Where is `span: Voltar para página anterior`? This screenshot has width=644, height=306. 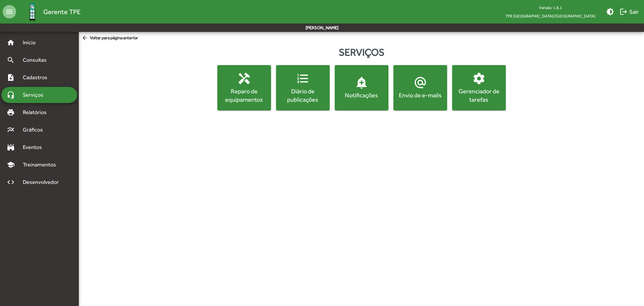 span: Voltar para página anterior is located at coordinates (110, 38).